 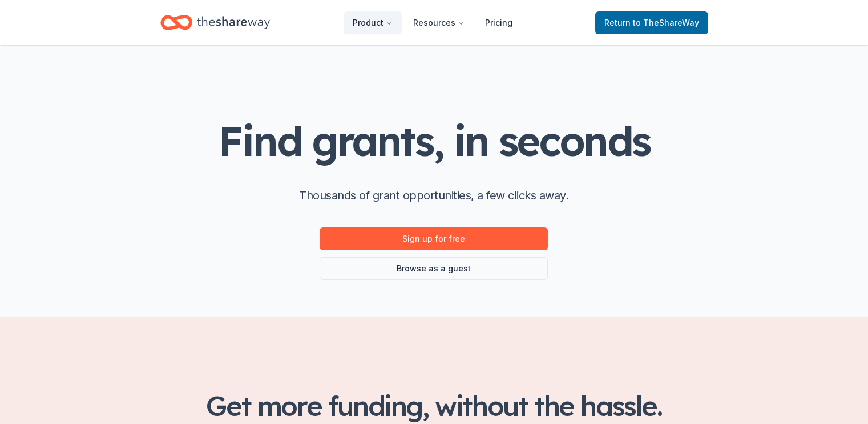 I want to click on nav: Main, so click(x=433, y=22).